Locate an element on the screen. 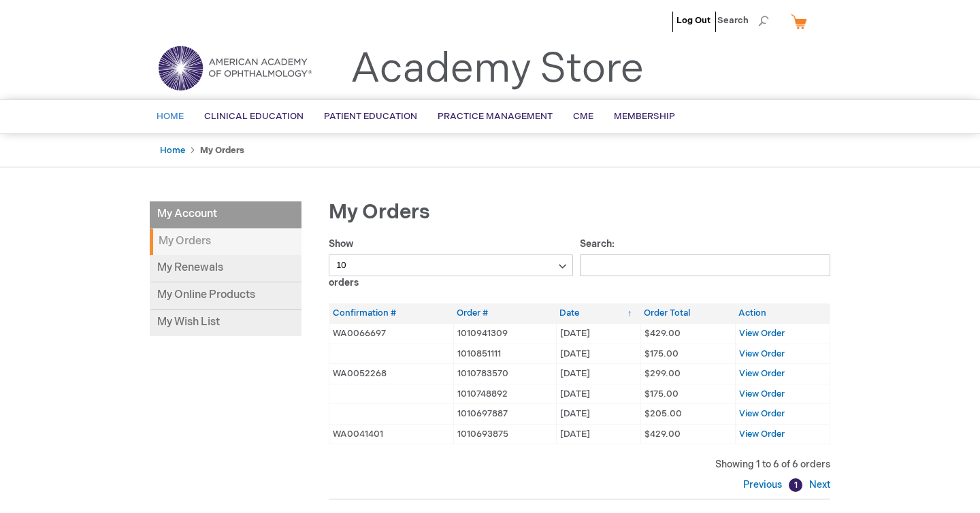 The image size is (980, 513). a: Previous is located at coordinates (764, 485).